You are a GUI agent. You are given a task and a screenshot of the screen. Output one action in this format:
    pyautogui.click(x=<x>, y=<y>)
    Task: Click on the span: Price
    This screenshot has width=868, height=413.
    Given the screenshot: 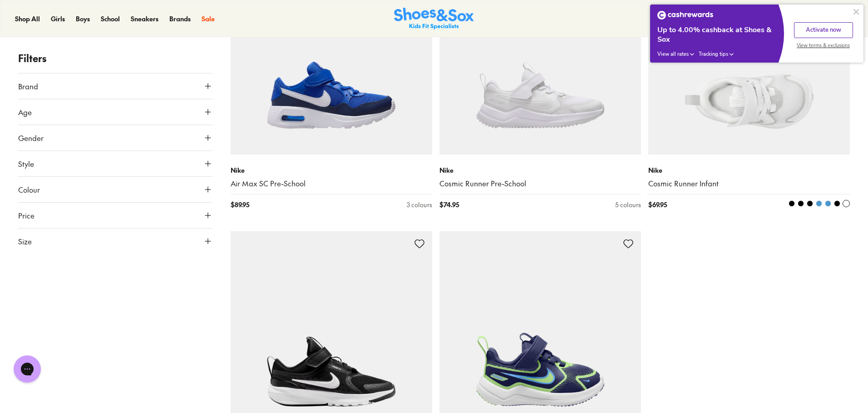 What is the action you would take?
    pyautogui.click(x=27, y=215)
    